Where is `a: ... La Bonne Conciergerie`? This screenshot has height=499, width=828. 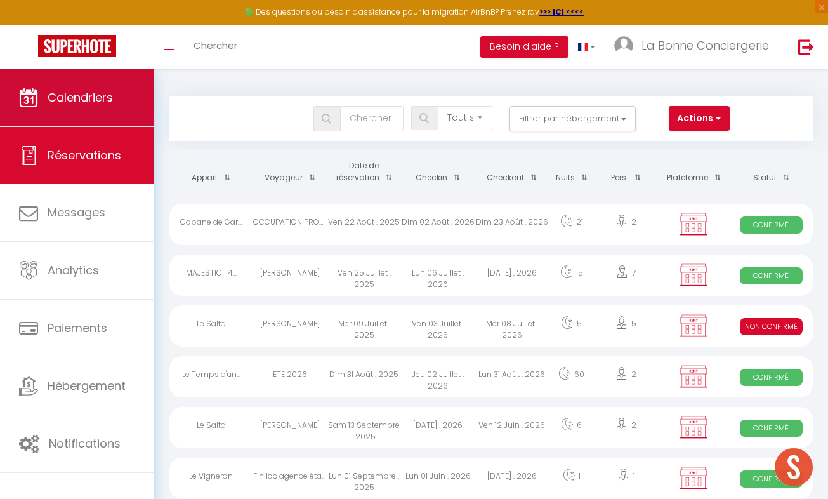 a: ... La Bonne Conciergerie is located at coordinates (695, 47).